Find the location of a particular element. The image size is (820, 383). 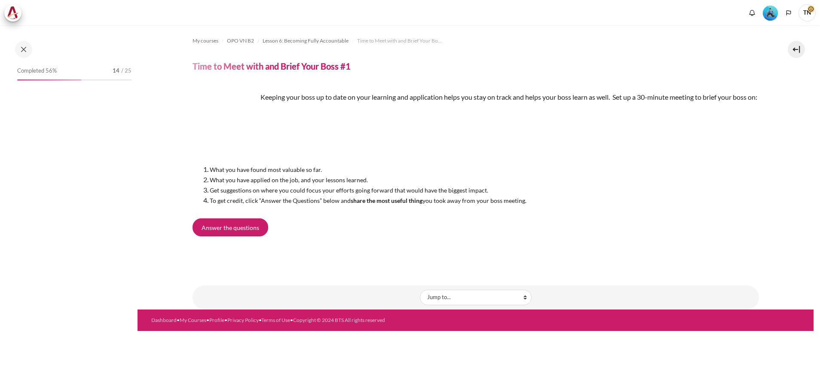

span: To get credit, click “Answer the Questions” below and you took away from your boss meeting. is located at coordinates (368, 200).